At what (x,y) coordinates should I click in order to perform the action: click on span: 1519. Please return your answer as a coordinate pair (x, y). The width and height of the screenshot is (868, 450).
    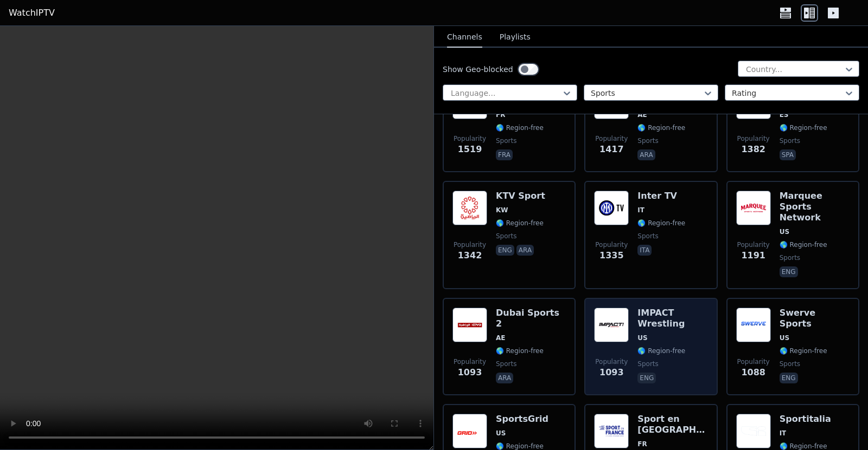
    Looking at the image, I should click on (470, 149).